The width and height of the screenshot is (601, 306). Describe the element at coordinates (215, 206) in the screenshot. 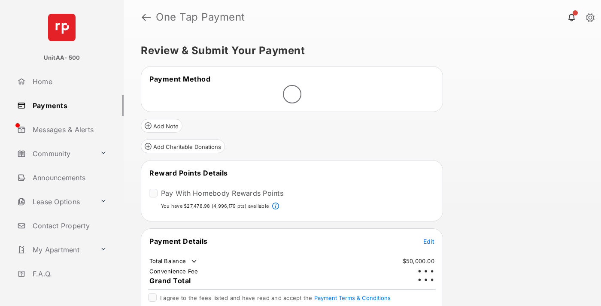

I see `p: You have $27,478.98 (4,996,179 pts) available` at that location.